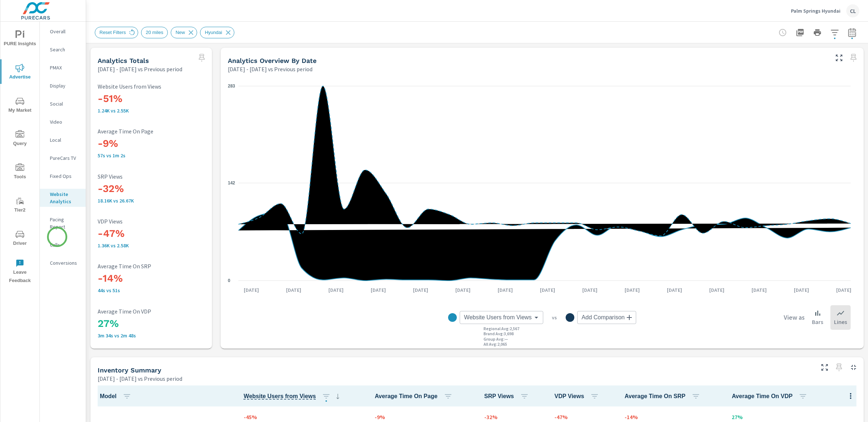  What do you see at coordinates (794, 317) in the screenshot?
I see `h6: View as` at bounding box center [794, 317].